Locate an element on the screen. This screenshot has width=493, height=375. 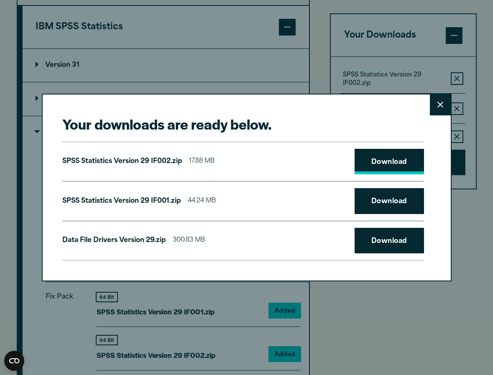
span: 300.83 MB is located at coordinates (188, 240).